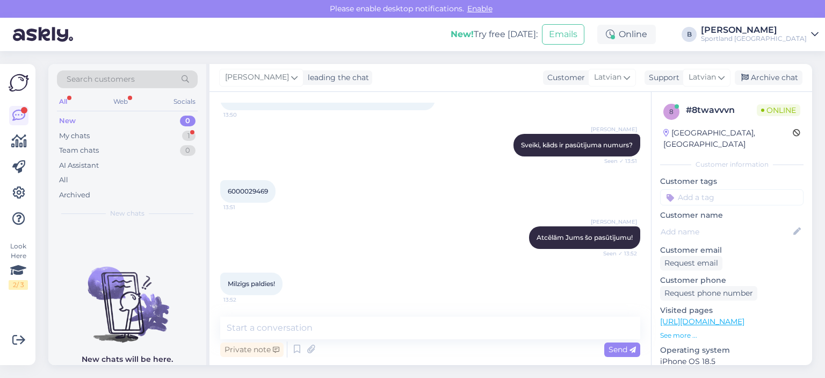  Describe the element at coordinates (243, 207) in the screenshot. I see `span: 13:51` at that location.